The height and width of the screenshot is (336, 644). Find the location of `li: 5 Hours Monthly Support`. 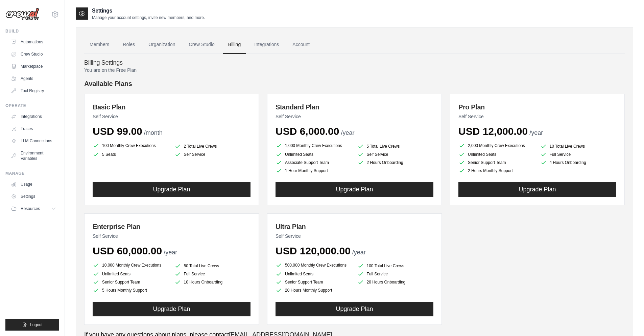

li: 5 Hours Monthly Support is located at coordinates (131, 290).